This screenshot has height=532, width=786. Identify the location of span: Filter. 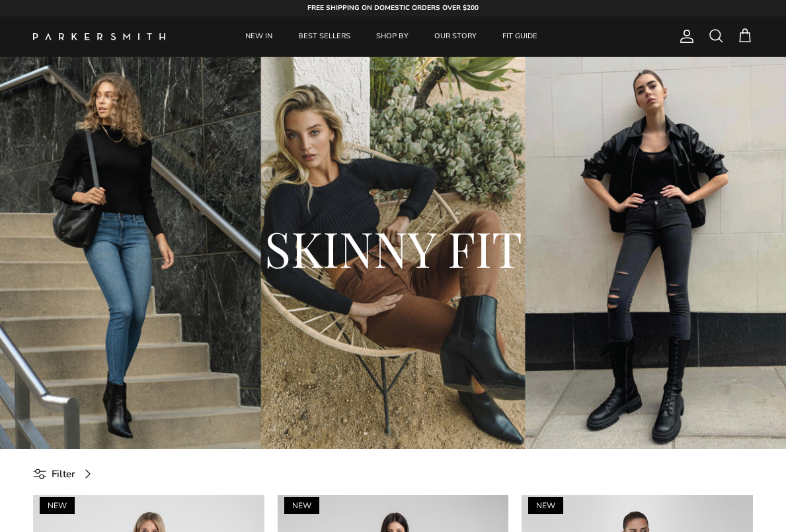
(63, 474).